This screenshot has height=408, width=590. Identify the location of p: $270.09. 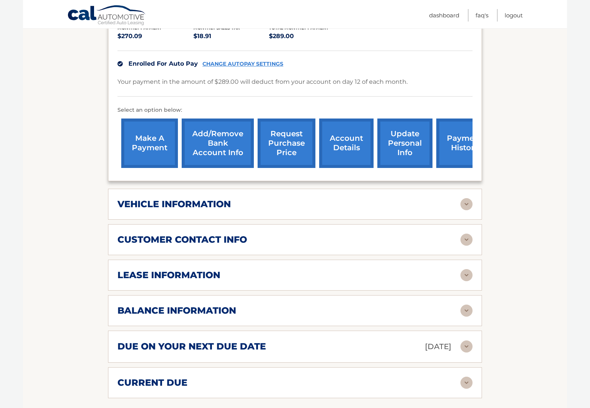
(155, 36).